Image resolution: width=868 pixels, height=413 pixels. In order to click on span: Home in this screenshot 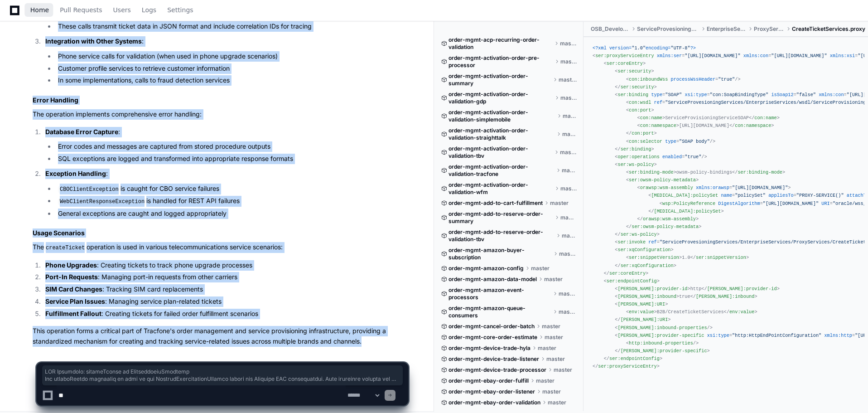, I will do `click(39, 10)`.